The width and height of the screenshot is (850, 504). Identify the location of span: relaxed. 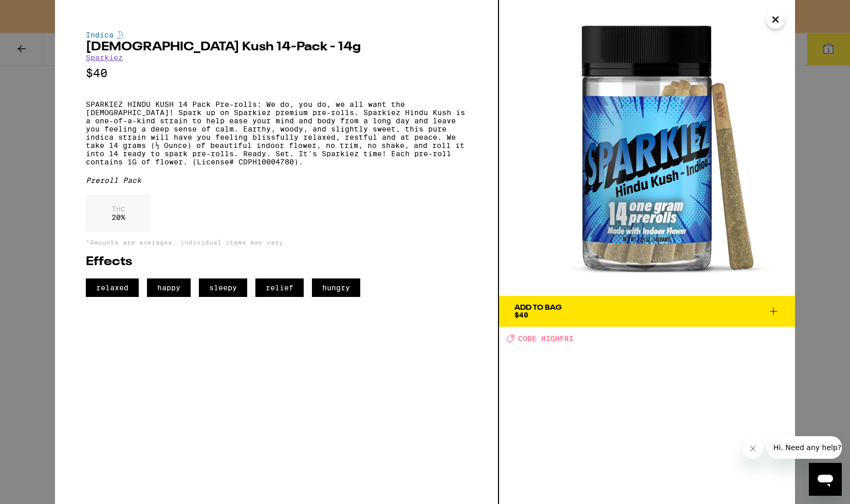
(112, 288).